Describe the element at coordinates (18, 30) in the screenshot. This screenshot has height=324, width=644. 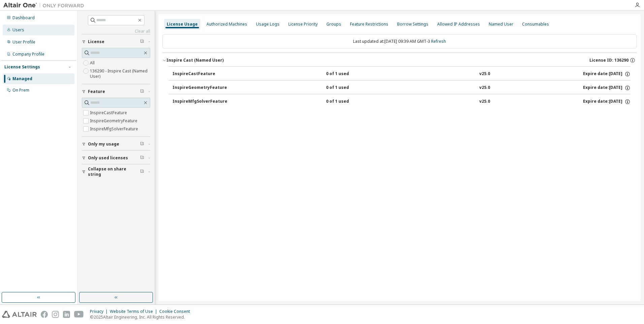
I see `div: Users` at that location.